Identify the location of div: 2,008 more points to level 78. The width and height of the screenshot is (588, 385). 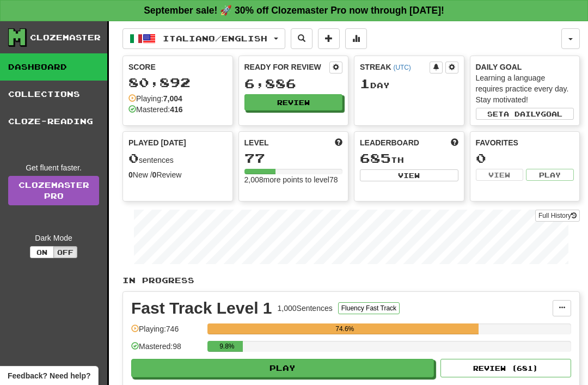
(294, 179).